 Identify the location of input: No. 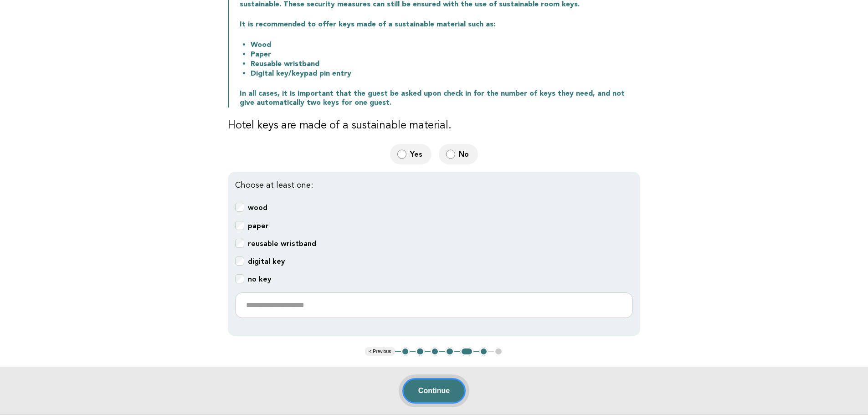
(451, 154).